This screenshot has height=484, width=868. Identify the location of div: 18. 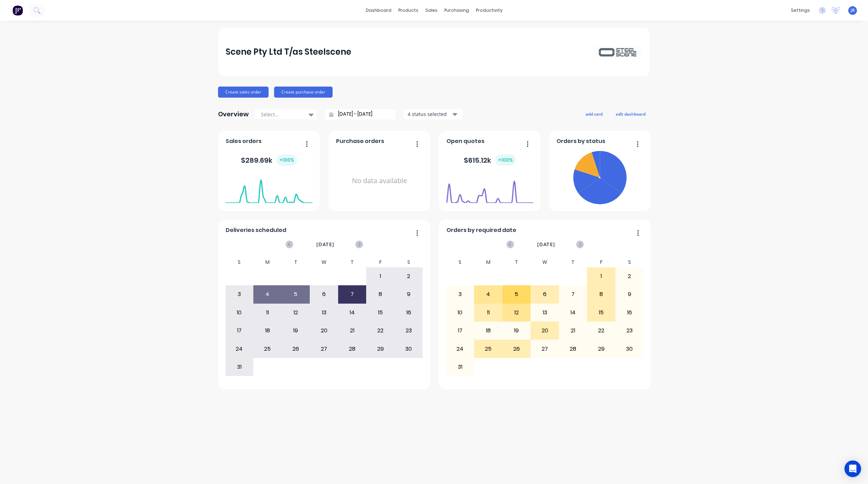
(488, 330).